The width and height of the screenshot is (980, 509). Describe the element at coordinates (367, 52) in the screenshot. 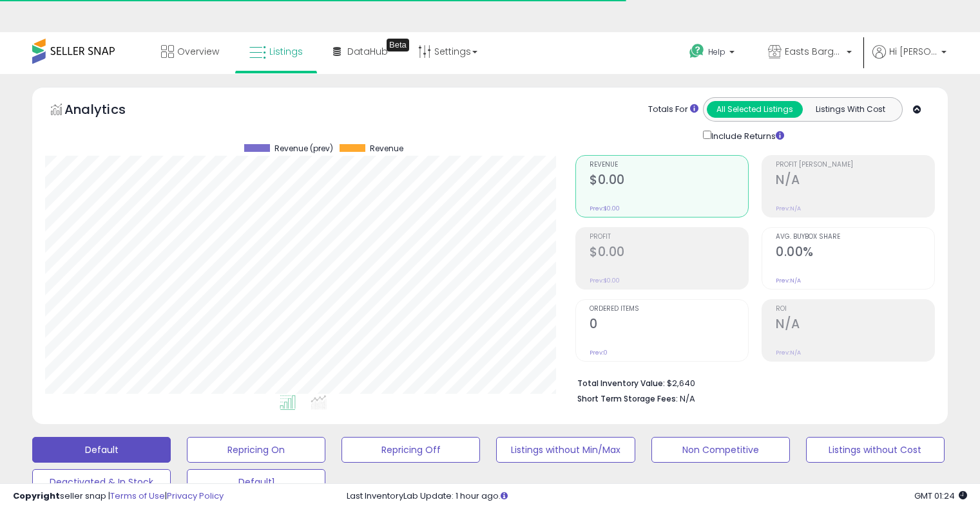

I see `span: DataHub` at that location.